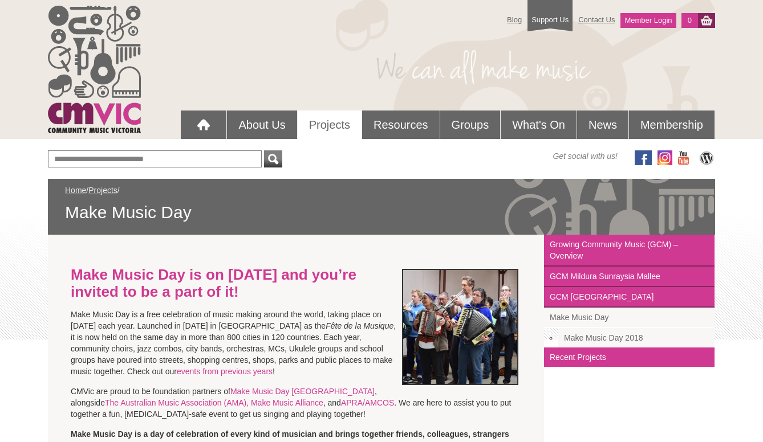 This screenshot has width=763, height=442. What do you see at coordinates (514, 19) in the screenshot?
I see `a: Blog` at bounding box center [514, 19].